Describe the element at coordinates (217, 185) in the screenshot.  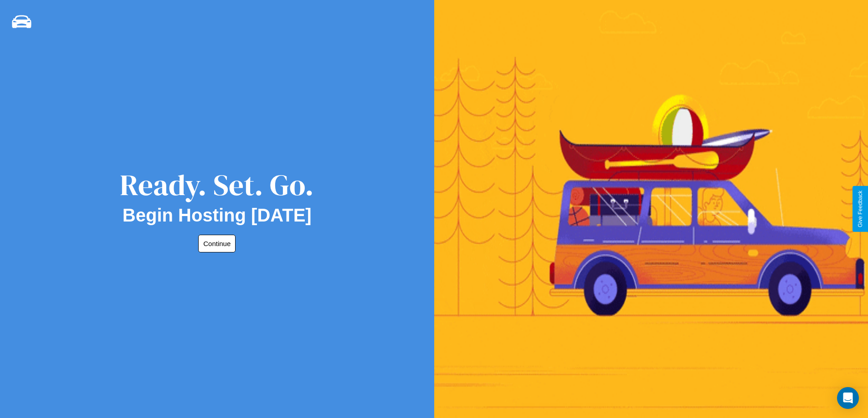
I see `div: Ready. Set. Go.` at that location.